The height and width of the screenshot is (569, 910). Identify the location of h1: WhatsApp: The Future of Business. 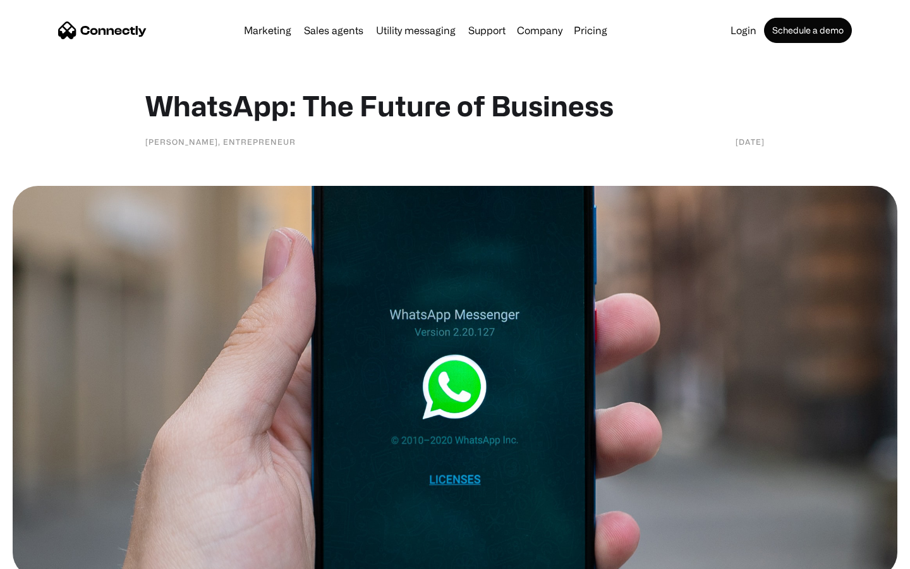
(455, 106).